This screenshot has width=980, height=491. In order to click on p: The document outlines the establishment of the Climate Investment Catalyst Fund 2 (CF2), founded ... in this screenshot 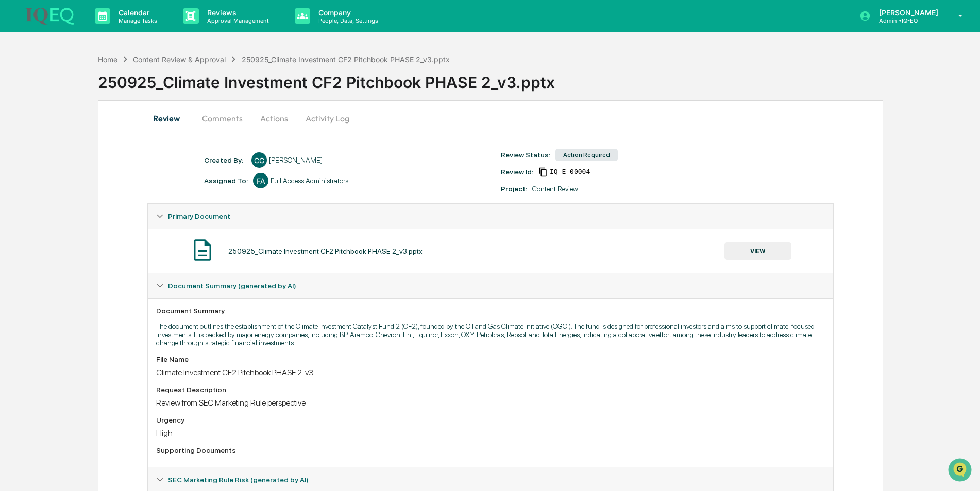, I will do `click(490, 335)`.